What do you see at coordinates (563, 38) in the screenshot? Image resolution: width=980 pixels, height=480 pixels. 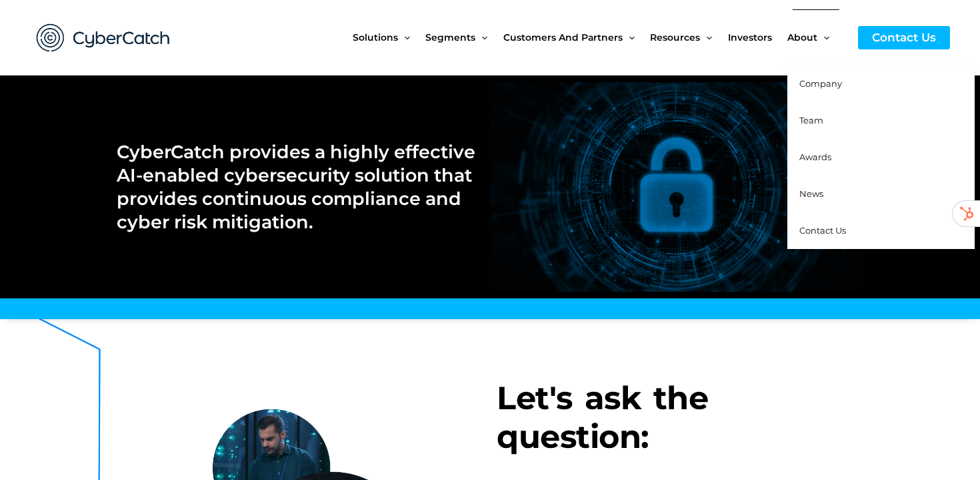 I see `span: Customers and Partners` at bounding box center [563, 38].